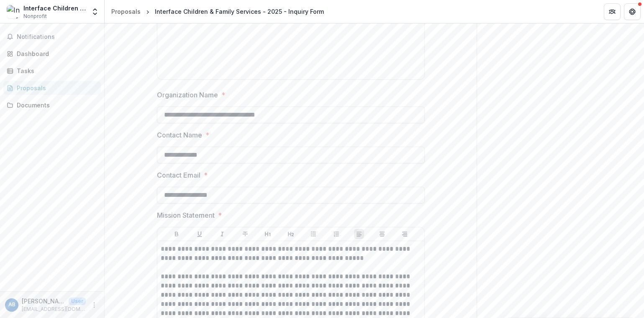  What do you see at coordinates (336, 234) in the screenshot?
I see `button: Ordered List` at bounding box center [336, 234].